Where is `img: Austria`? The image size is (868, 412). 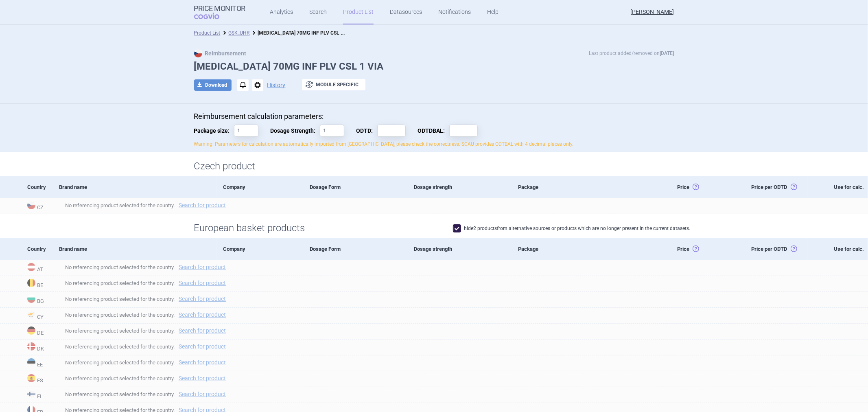
img: Austria is located at coordinates (32, 267).